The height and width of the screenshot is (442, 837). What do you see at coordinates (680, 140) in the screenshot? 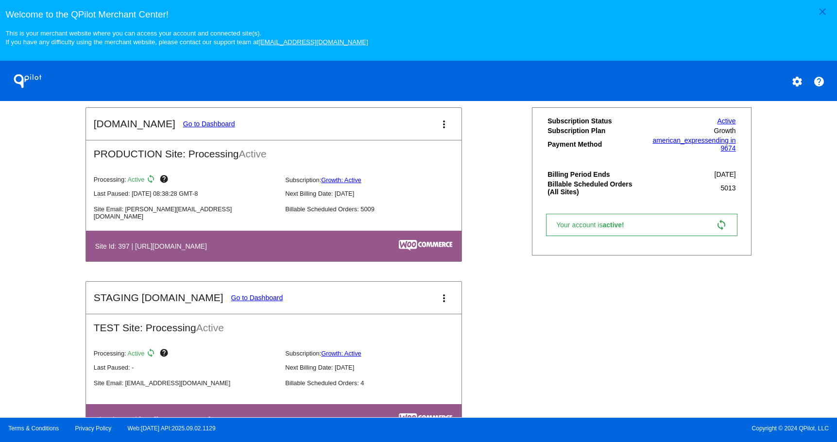
I see `span: american_express` at bounding box center [680, 140].